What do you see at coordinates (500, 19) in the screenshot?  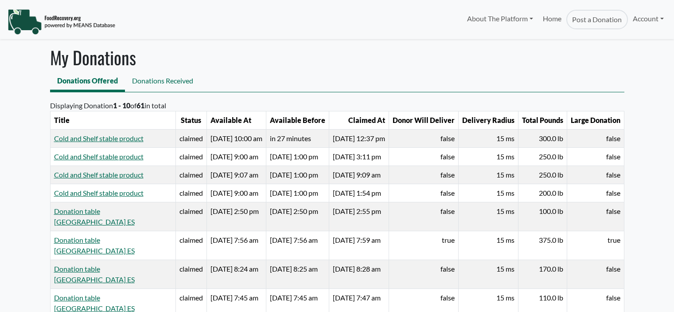 I see `a: About The Platform` at bounding box center [500, 19].